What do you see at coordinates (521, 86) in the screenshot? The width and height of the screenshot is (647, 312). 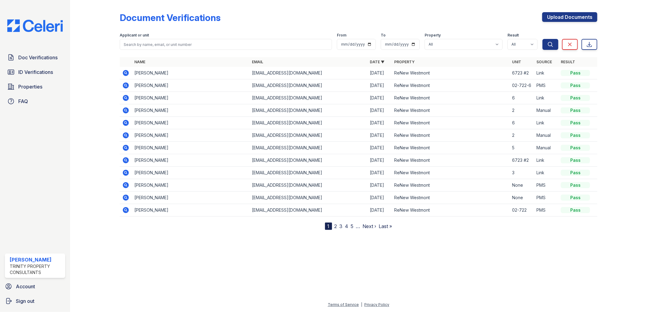 I see `td: 02-722-6` at bounding box center [521, 86].